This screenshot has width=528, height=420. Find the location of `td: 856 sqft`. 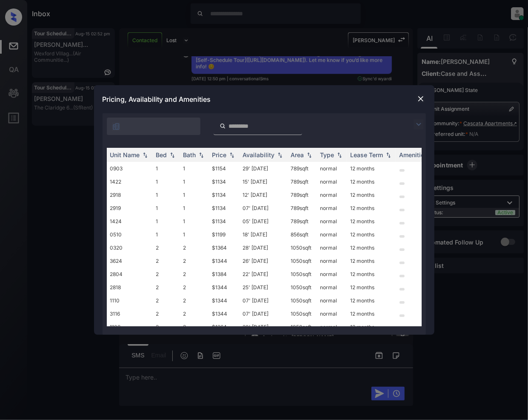

td: 856 sqft is located at coordinates (302, 234).